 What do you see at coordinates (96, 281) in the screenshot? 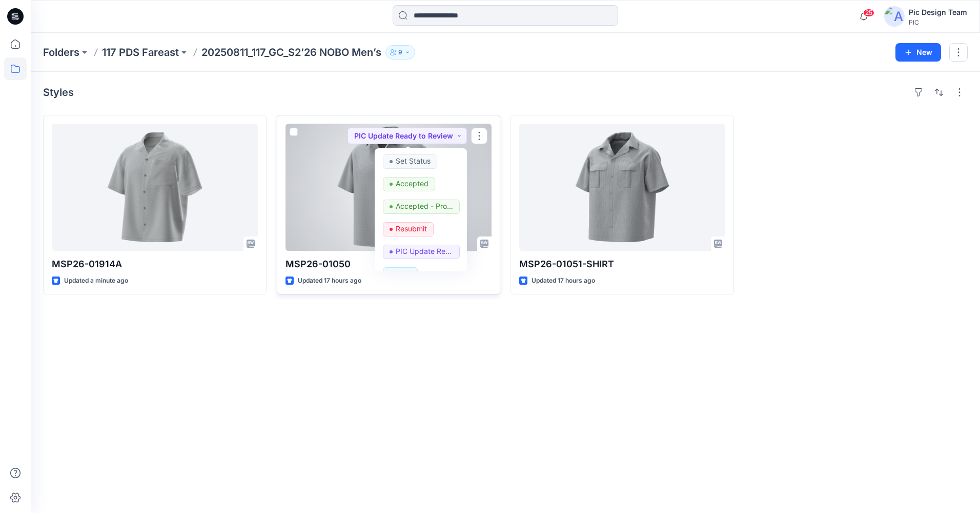
I see `p: Updated a minute ago` at bounding box center [96, 281].